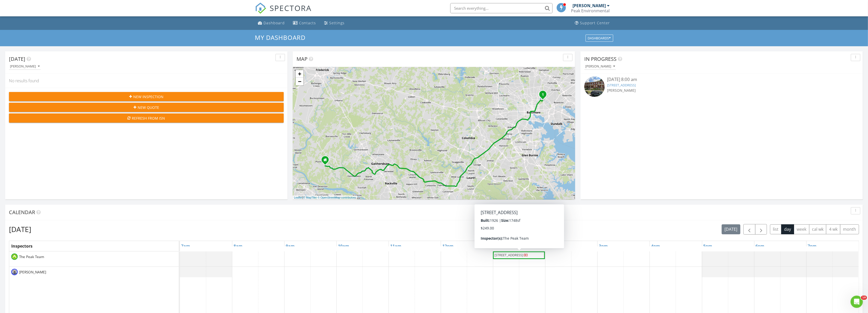 Image resolution: width=868 pixels, height=313 pixels. I want to click on a: 5pm, so click(708, 246).